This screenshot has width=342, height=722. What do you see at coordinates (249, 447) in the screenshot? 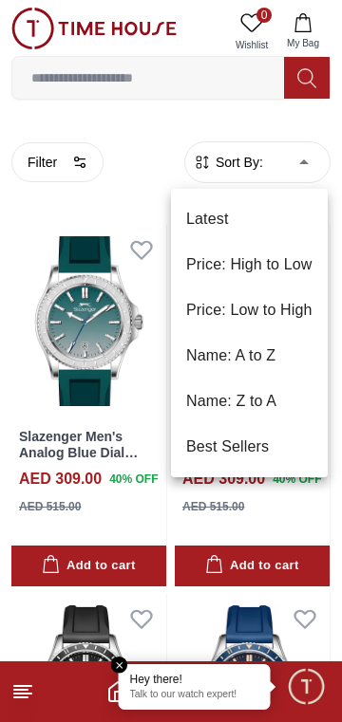
I see `li: Best Sellers` at bounding box center [249, 447].